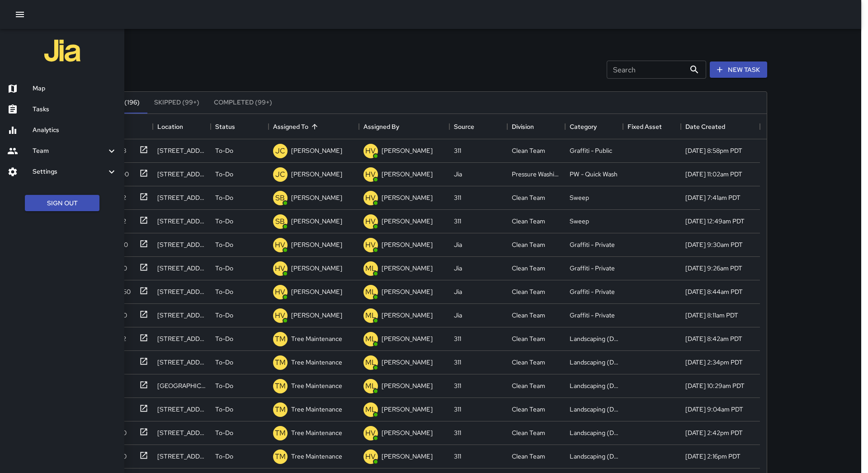 The width and height of the screenshot is (868, 473). Describe the element at coordinates (69, 151) in the screenshot. I see `h6: Team` at that location.